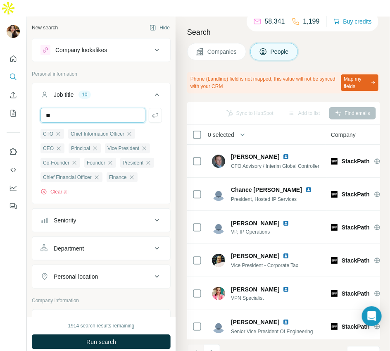  Describe the element at coordinates (56, 163) in the screenshot. I see `span: Co-Founder` at that location.